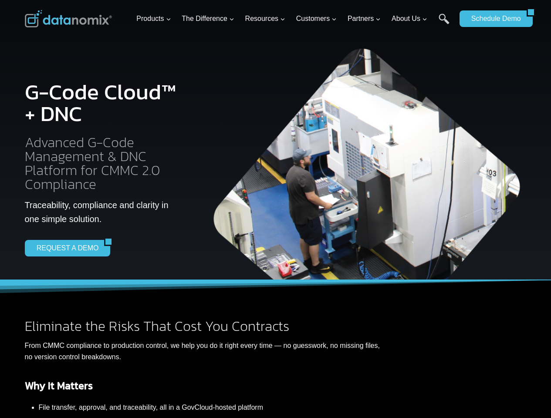  Describe the element at coordinates (265, 19) in the screenshot. I see `span: Resources` at that location.